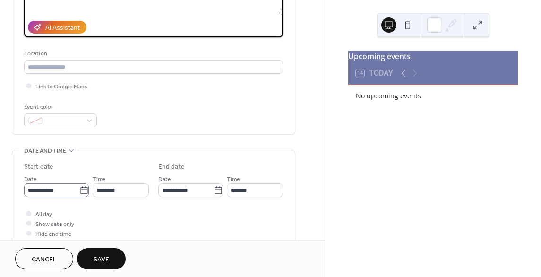 The height and width of the screenshot is (277, 541). Describe the element at coordinates (61, 87) in the screenshot. I see `span: Link to Google Maps` at that location.